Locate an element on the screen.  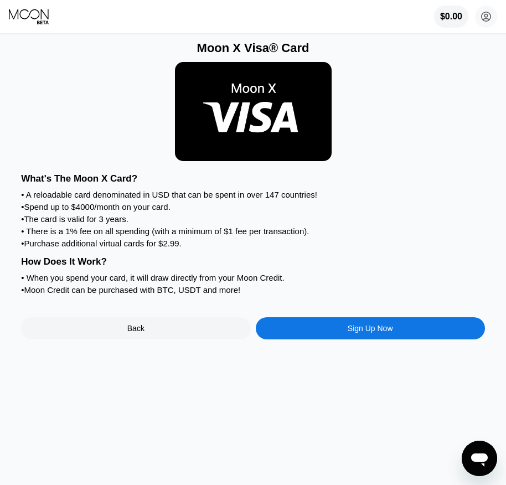
div: • The card is valid for 3 years. is located at coordinates (253, 219).